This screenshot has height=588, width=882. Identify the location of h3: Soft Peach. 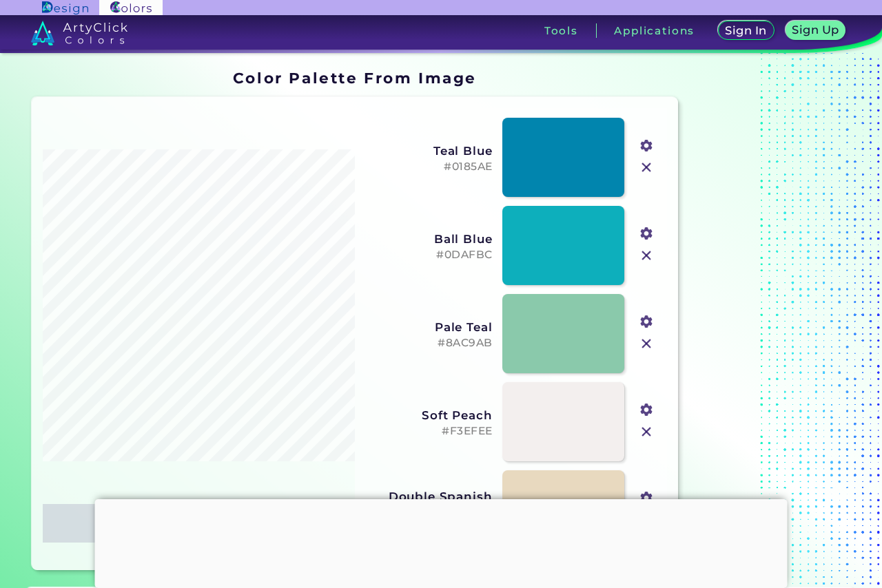
(428, 415).